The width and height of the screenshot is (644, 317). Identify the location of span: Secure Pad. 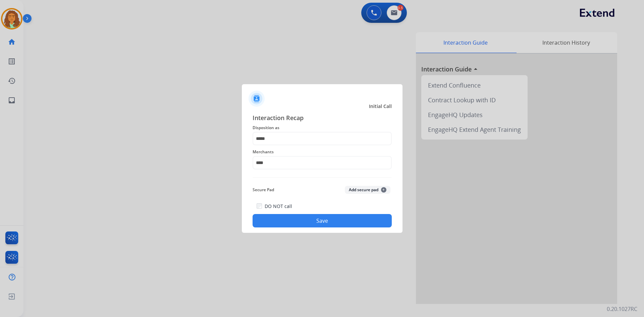
(263, 190).